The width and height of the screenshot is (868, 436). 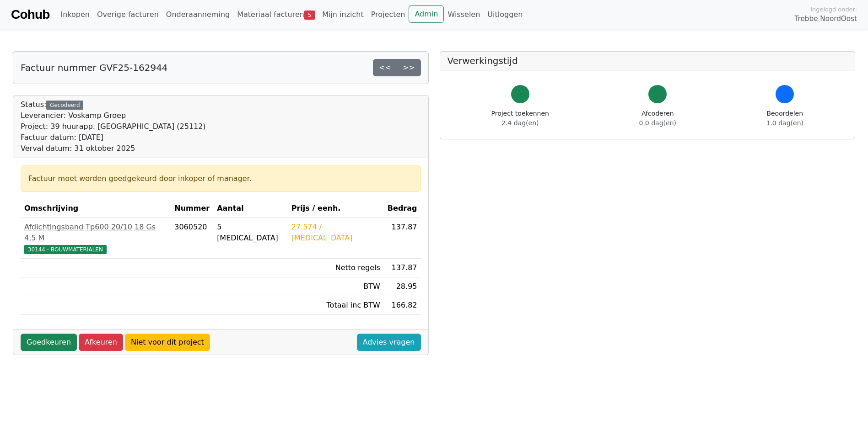 What do you see at coordinates (309, 15) in the screenshot?
I see `span: 5` at bounding box center [309, 15].